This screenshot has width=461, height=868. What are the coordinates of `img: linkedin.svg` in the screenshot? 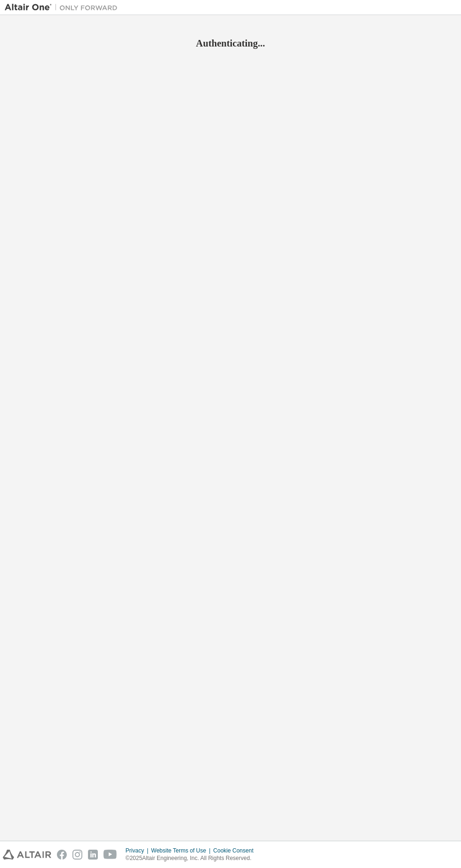 It's located at (93, 854).